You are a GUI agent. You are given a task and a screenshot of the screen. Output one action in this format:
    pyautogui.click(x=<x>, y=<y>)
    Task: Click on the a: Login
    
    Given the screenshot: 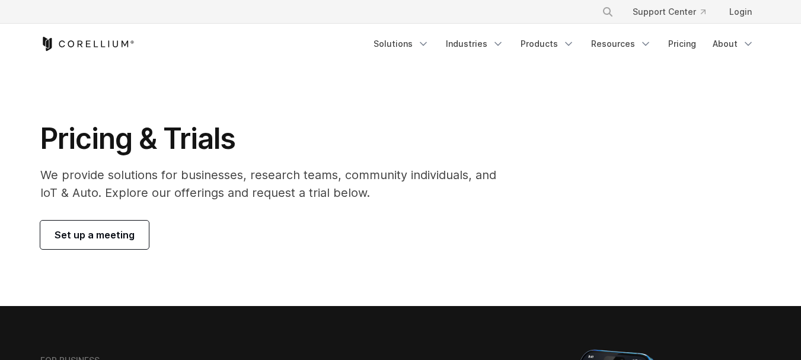 What is the action you would take?
    pyautogui.click(x=741, y=12)
    